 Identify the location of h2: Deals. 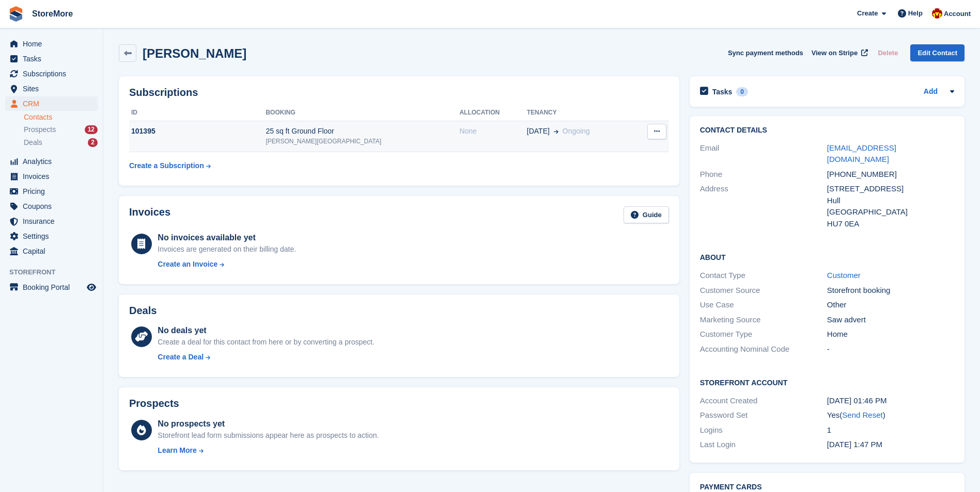
(143, 311).